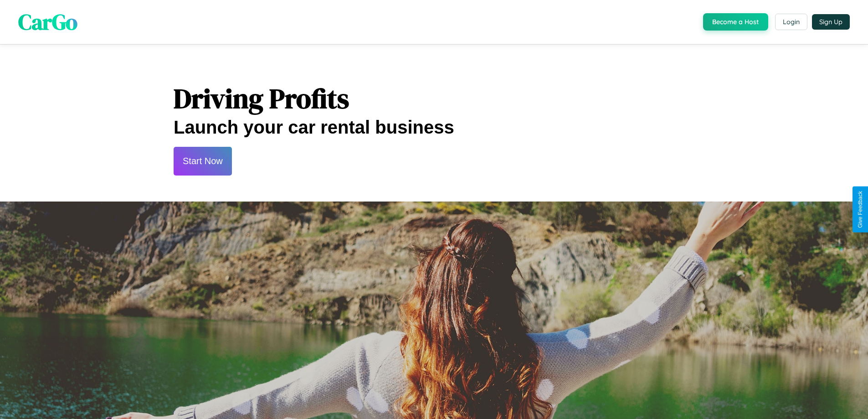  What do you see at coordinates (48, 22) in the screenshot?
I see `span: CarGo` at bounding box center [48, 22].